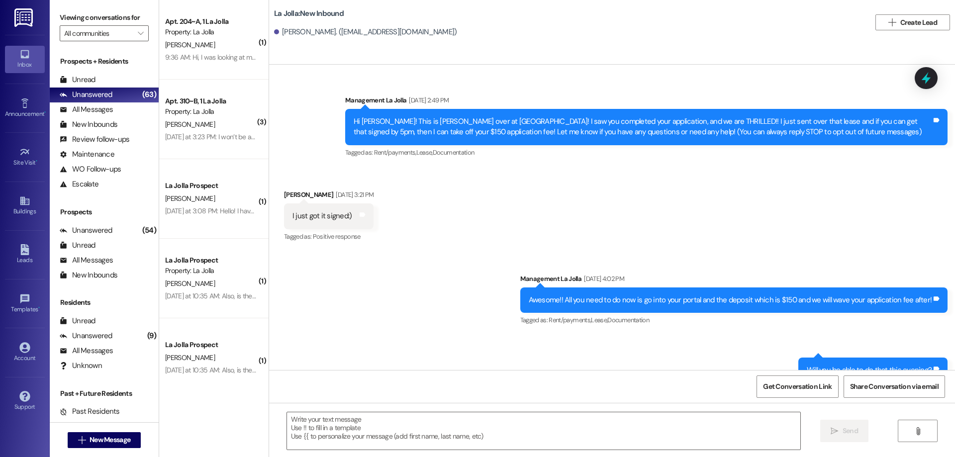 The height and width of the screenshot is (457, 955). What do you see at coordinates (87, 154) in the screenshot?
I see `div: Maintenance` at bounding box center [87, 154].